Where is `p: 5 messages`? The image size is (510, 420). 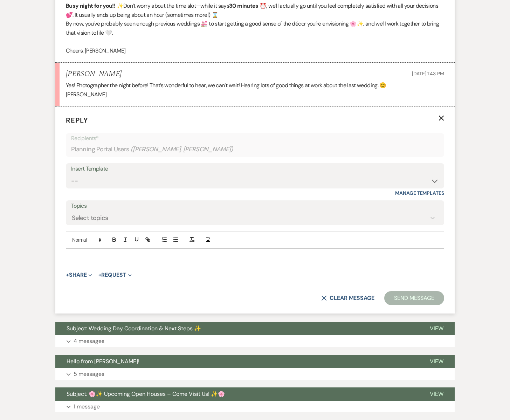 p: 5 messages is located at coordinates (89, 374).